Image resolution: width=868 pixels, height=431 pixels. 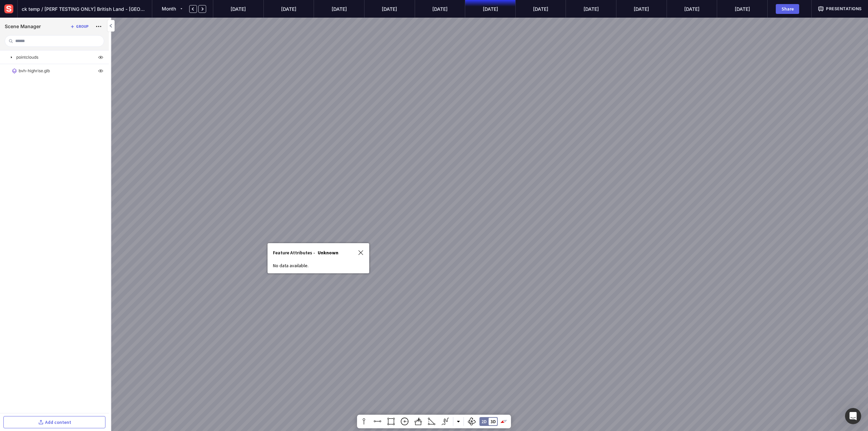 What do you see at coordinates (306, 252) in the screenshot?
I see `div: Feature Attributes -` at bounding box center [306, 252].